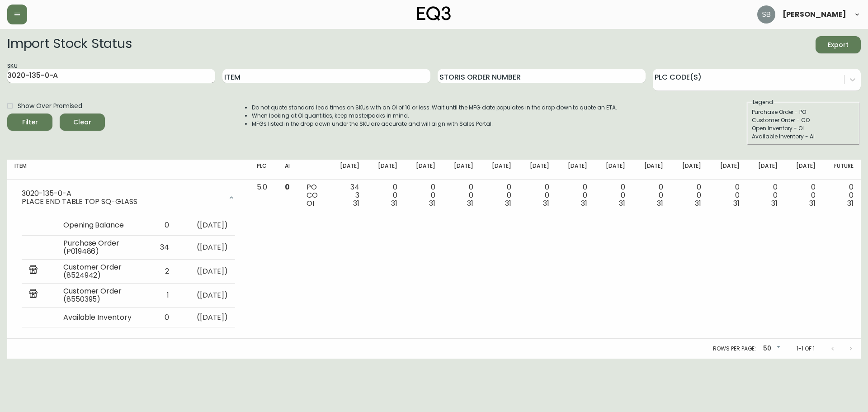  What do you see at coordinates (162, 272) in the screenshot?
I see `td: 2` at bounding box center [162, 272].